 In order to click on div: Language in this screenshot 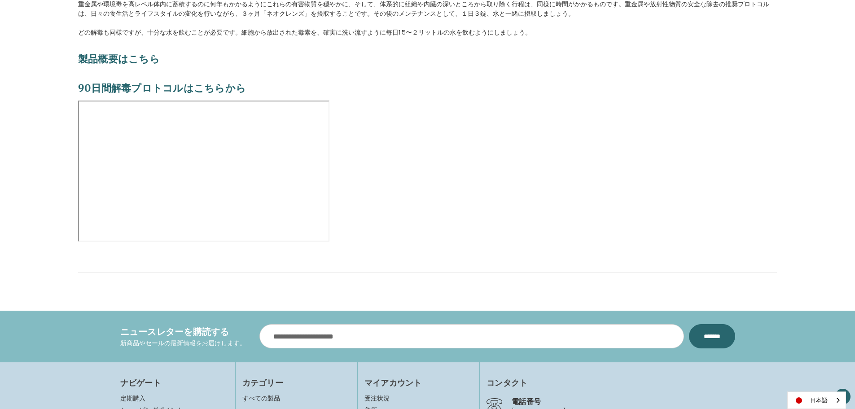, I will do `click(817, 400)`.